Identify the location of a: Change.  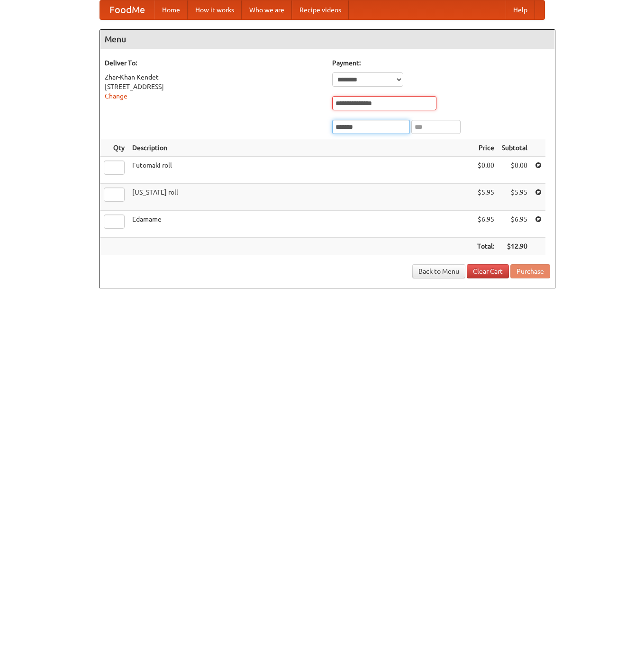
(116, 96).